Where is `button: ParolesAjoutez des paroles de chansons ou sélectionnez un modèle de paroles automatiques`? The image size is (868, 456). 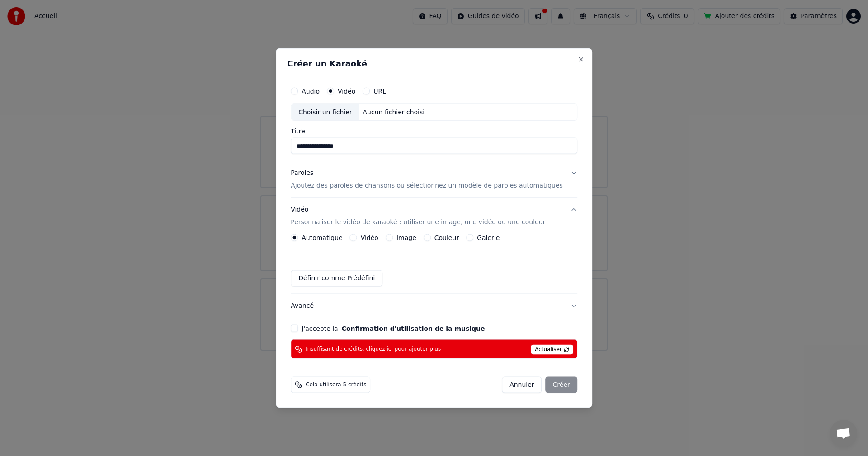 button: ParolesAjoutez des paroles de chansons ou sélectionnez un modèle de paroles automatiques is located at coordinates (434, 179).